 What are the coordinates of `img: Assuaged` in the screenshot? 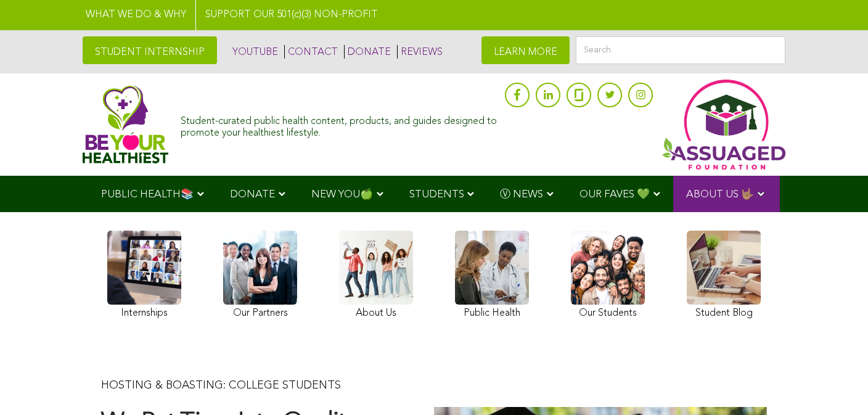 It's located at (126, 124).